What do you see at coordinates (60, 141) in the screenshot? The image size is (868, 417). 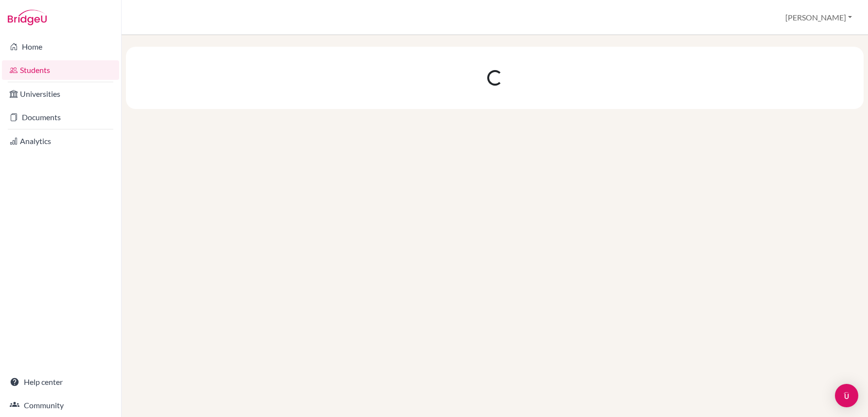 I see `a: Analytics` at bounding box center [60, 141].